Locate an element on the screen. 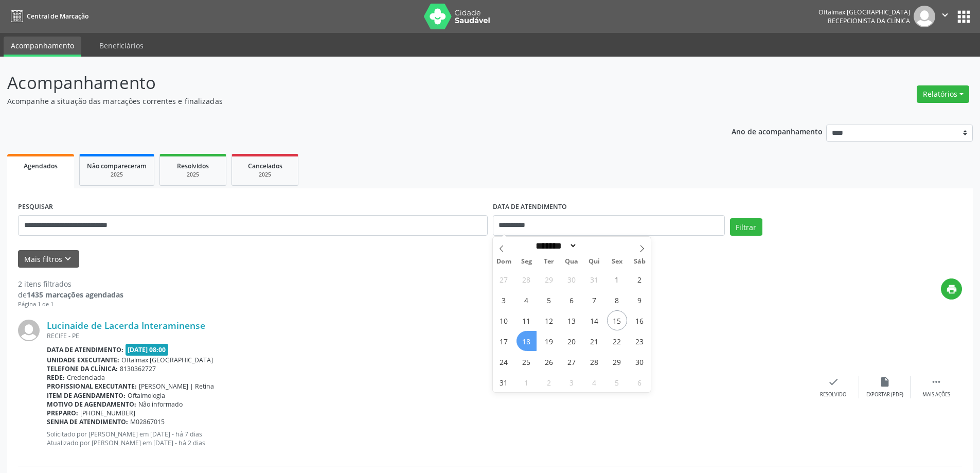  span: Agosto 26, 2025 is located at coordinates (549, 362).